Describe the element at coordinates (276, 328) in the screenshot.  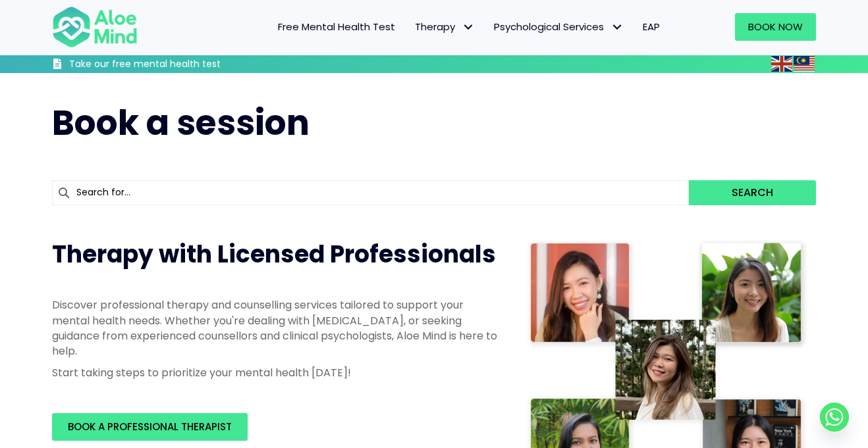
I see `p: Discover professional therapy and counselling services tailored to support your mental health nee...` at that location.